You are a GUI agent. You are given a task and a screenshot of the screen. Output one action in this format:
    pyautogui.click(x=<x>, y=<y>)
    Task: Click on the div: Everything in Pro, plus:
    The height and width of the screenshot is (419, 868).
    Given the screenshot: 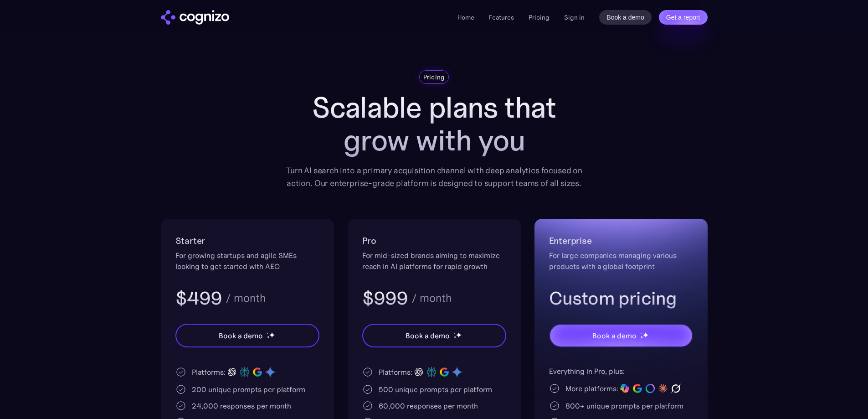 What is the action you would take?
    pyautogui.click(x=621, y=371)
    